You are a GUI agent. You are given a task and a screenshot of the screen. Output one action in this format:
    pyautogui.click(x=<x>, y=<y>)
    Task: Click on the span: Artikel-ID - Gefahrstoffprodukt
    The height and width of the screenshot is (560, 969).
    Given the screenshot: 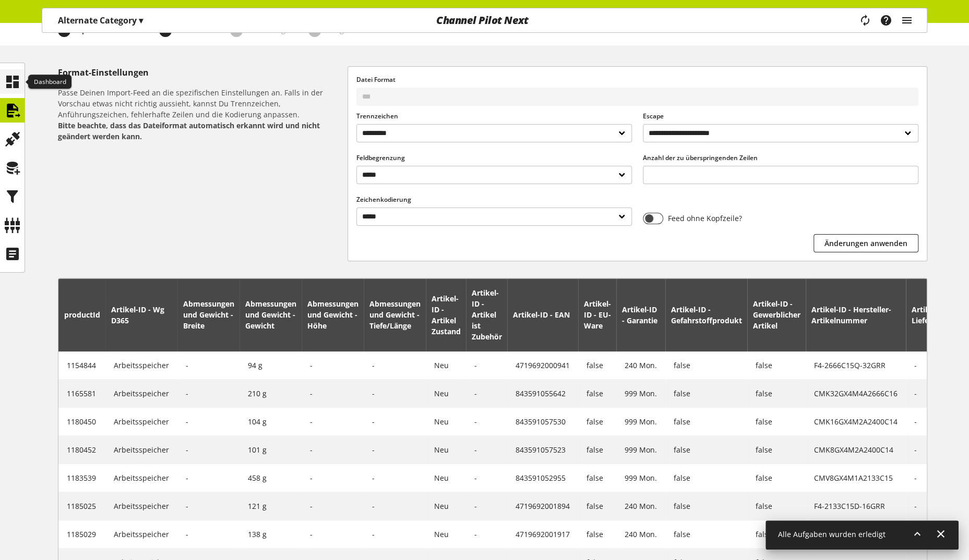 What is the action you would take?
    pyautogui.click(x=707, y=315)
    